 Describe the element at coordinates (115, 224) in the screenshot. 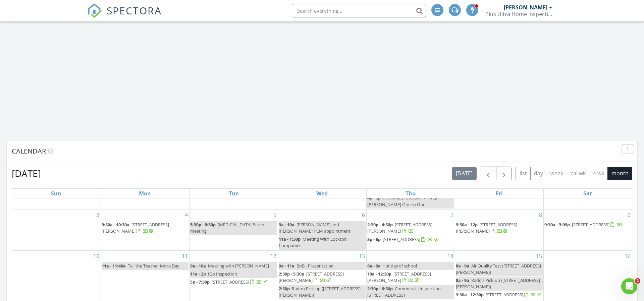

I see `span: 9:30a - 10:30a` at that location.